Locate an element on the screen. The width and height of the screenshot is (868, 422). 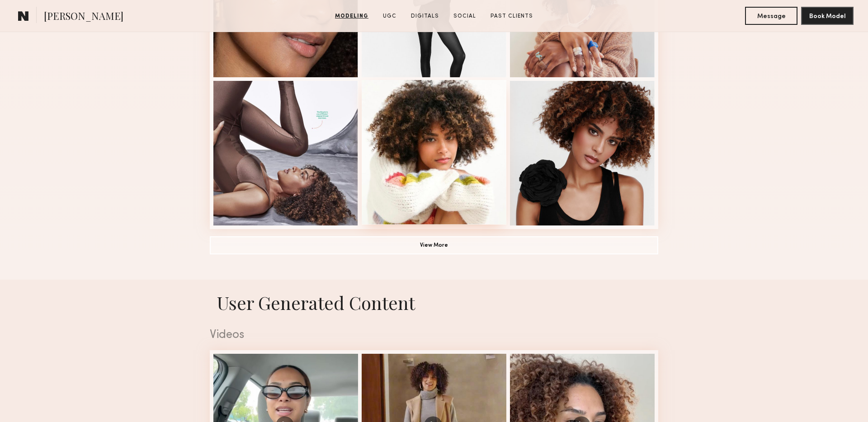
a: Past Clients is located at coordinates (512, 16).